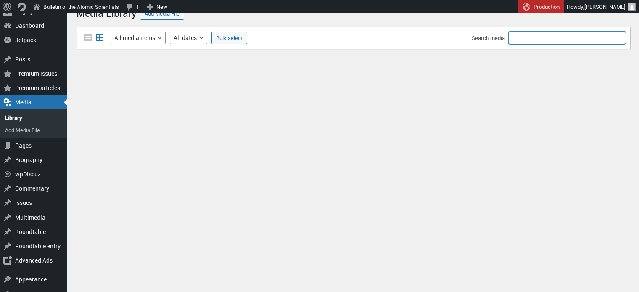  What do you see at coordinates (88, 38) in the screenshot?
I see `a: List view` at bounding box center [88, 38].